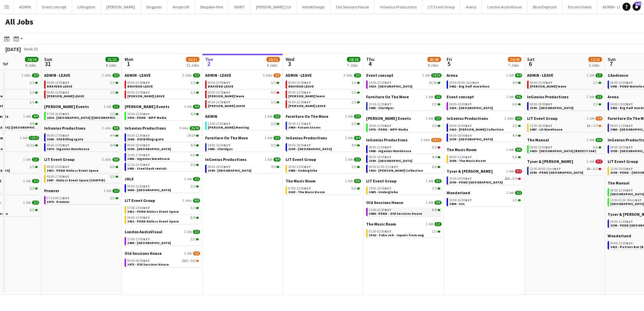  Describe the element at coordinates (54, 6) in the screenshot. I see `button: Event concept` at that location.